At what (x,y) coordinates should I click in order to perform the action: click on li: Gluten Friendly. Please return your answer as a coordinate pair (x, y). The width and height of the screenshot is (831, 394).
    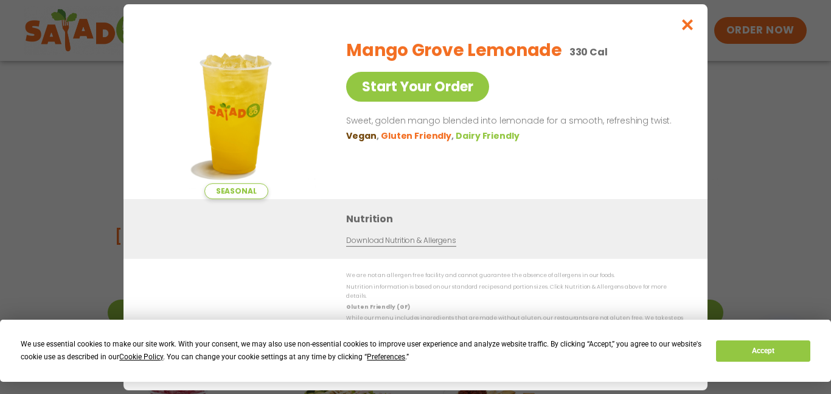
    Looking at the image, I should click on (418, 135).